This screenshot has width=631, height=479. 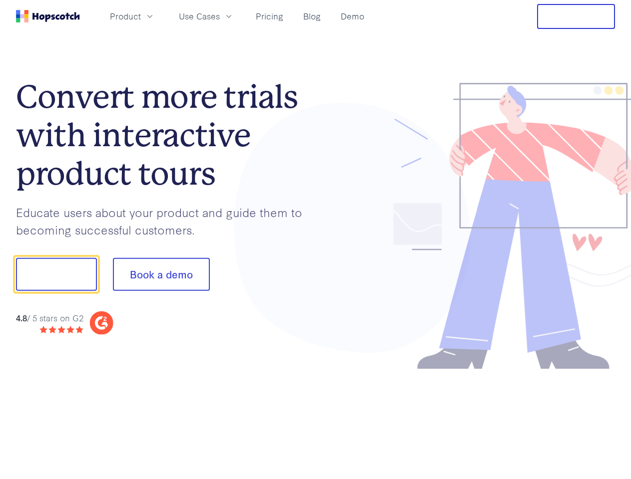 I want to click on a: Book a demo, so click(x=161, y=275).